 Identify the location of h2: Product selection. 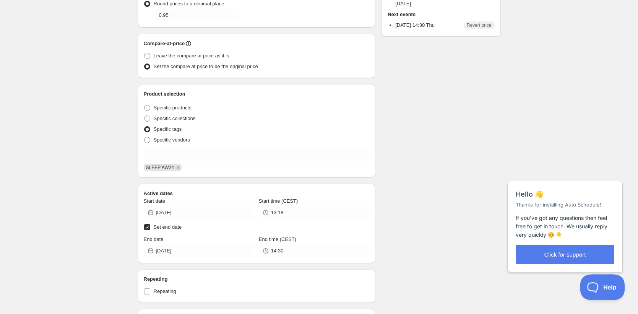
(256, 94).